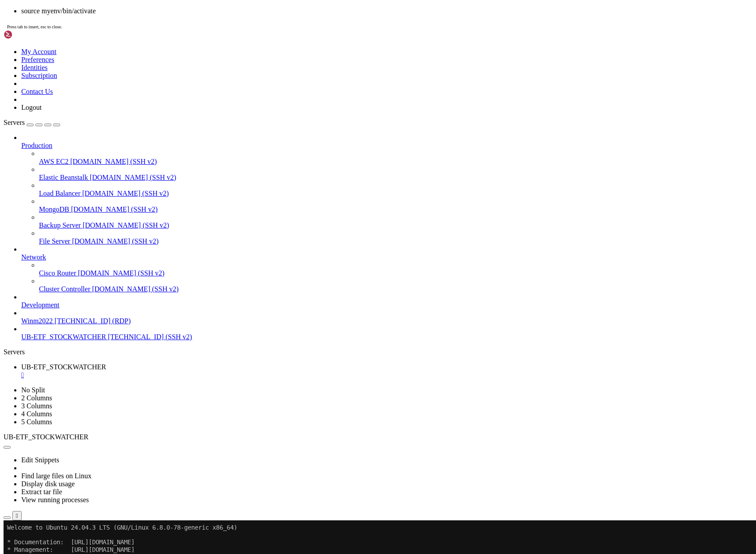 Image resolution: width=756 pixels, height=554 pixels. What do you see at coordinates (151, 250) in the screenshot?
I see `div: (24, 20)` at bounding box center [151, 250].